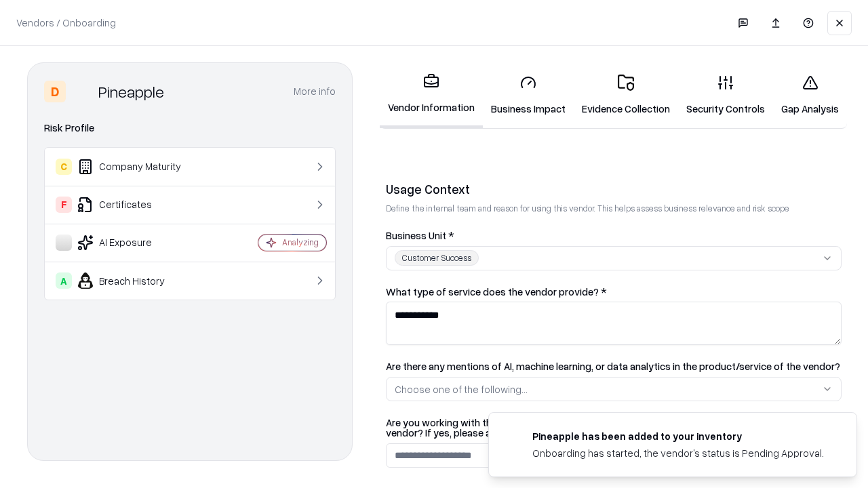 The width and height of the screenshot is (868, 488). I want to click on button: More info, so click(315, 91).